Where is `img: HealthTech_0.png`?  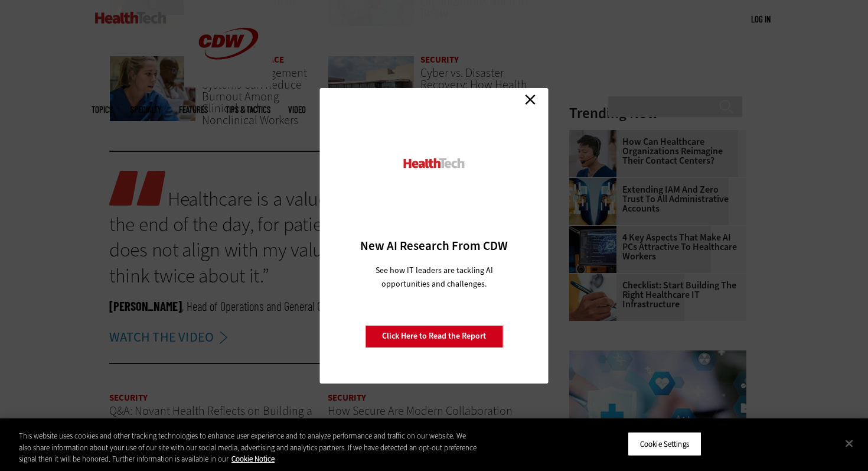
img: HealthTech_0.png is located at coordinates (434, 163).